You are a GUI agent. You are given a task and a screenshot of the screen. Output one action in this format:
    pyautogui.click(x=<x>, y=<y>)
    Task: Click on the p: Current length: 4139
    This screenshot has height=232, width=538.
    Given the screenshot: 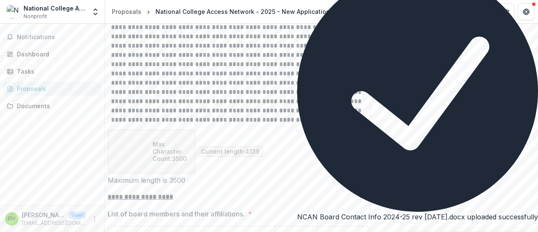 What is the action you would take?
    pyautogui.click(x=230, y=151)
    